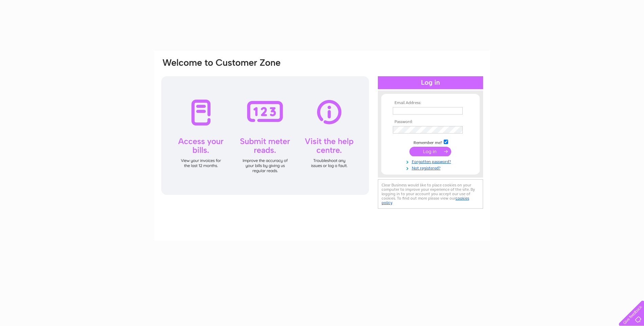  What do you see at coordinates (430, 103) in the screenshot?
I see `th: Email Address:` at bounding box center [430, 103].